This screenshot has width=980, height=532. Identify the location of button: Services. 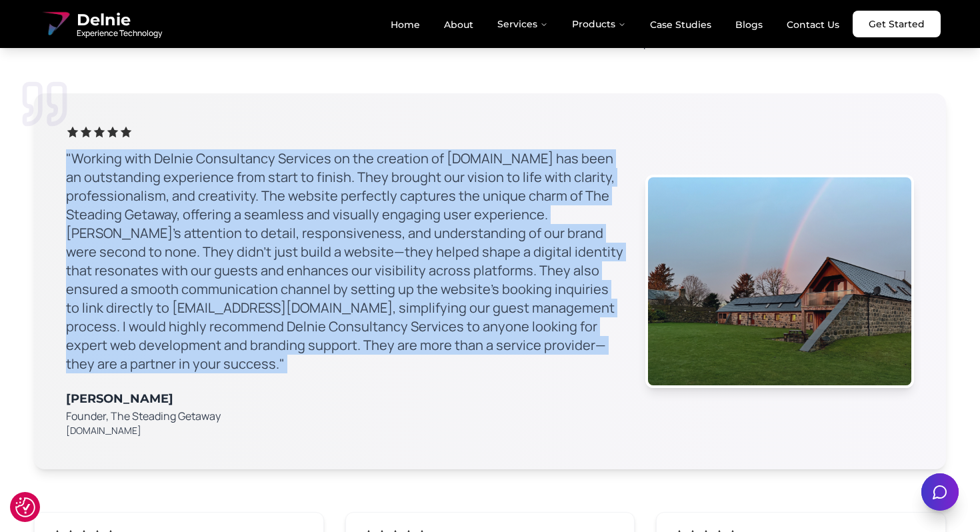
(522, 24).